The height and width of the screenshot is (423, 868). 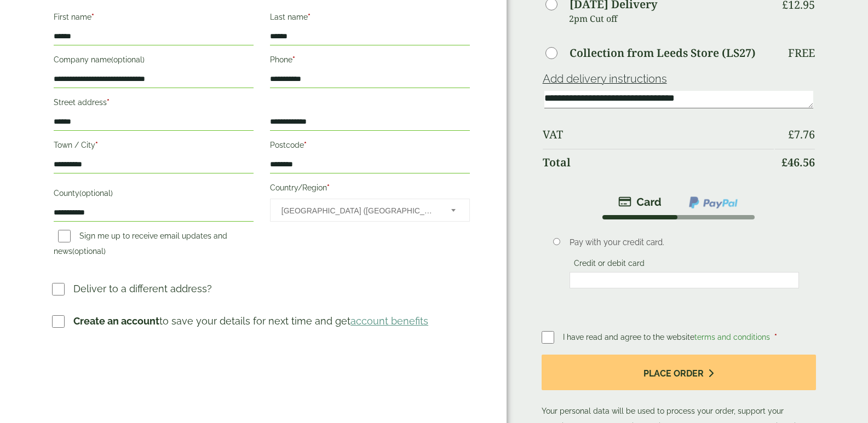 What do you see at coordinates (153, 61) in the screenshot?
I see `label: Company name` at bounding box center [153, 61].